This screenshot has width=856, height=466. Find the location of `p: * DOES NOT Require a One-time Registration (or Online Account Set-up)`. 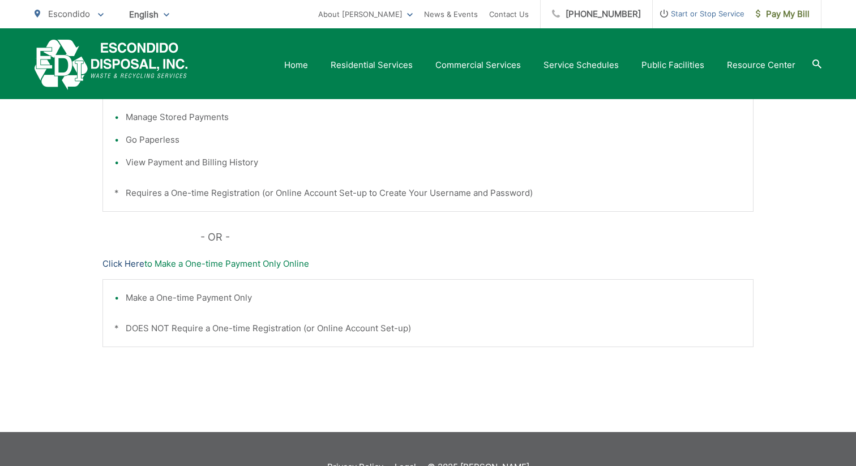

p: * DOES NOT Require a One-time Registration (or Online Account Set-up) is located at coordinates (428, 328).